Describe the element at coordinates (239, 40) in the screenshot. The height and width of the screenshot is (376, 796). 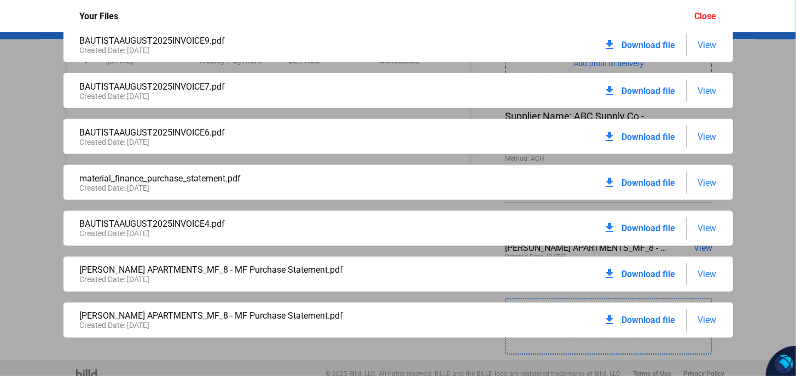
I see `div: BAUTISTAAUGUST2025INVOICE9.pdf` at that location.